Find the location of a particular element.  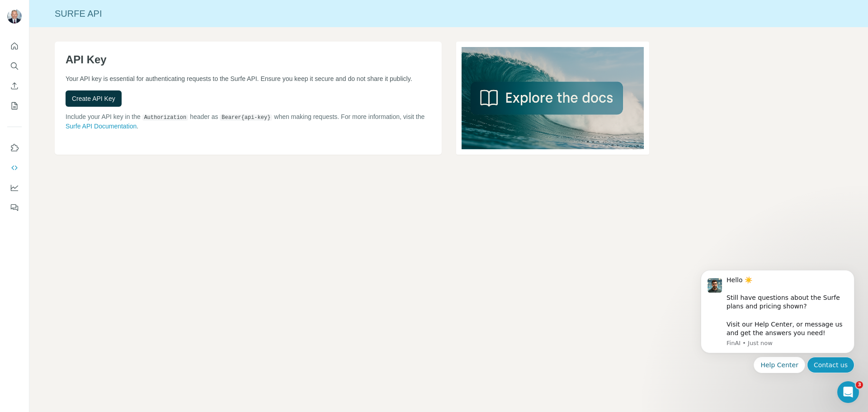

button: Create API Key is located at coordinates (94, 98).